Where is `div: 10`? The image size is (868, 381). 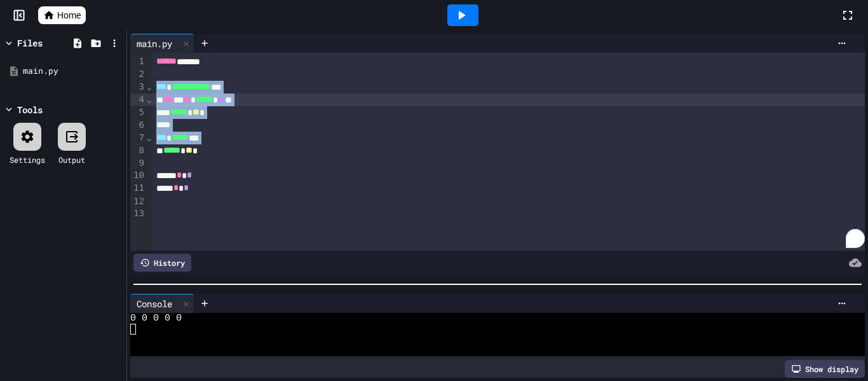 div: 10 is located at coordinates (138, 176).